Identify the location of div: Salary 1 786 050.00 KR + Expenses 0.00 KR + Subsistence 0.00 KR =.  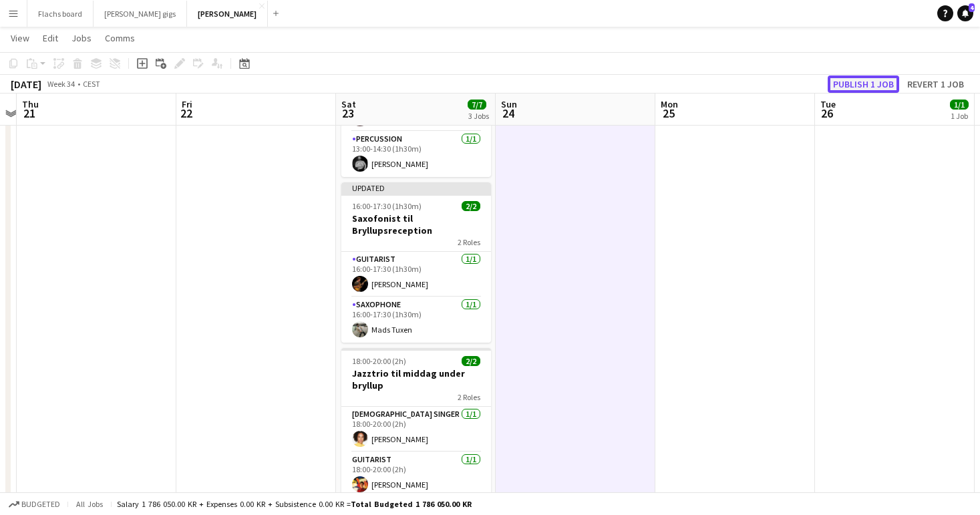
(294, 504).